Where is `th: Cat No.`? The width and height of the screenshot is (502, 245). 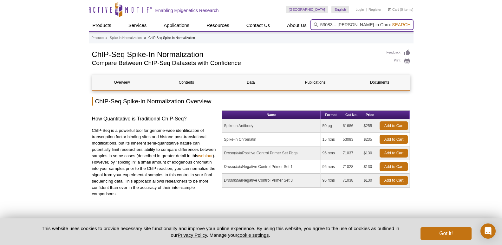
th: Cat No. is located at coordinates (351, 115).